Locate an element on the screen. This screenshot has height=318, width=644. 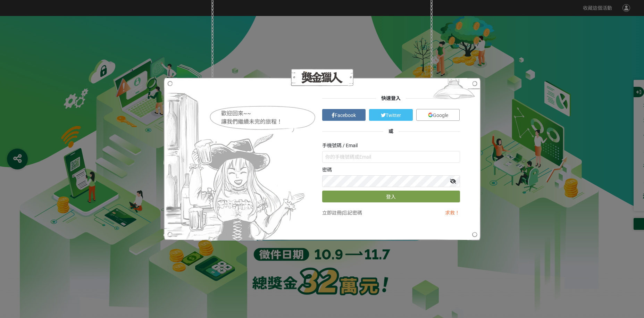
a: 求救！ is located at coordinates (452, 213).